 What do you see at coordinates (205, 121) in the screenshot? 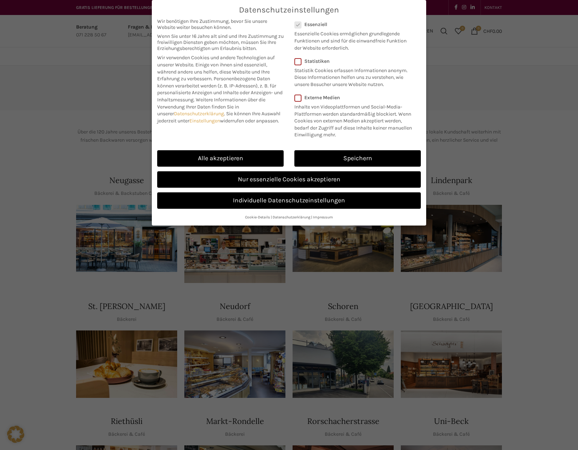
I see `a: Einstellungen` at bounding box center [205, 121].